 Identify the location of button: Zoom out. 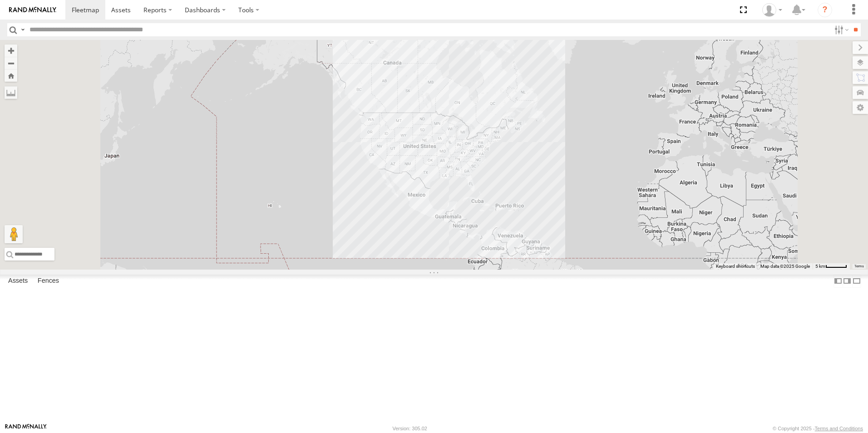
(11, 63).